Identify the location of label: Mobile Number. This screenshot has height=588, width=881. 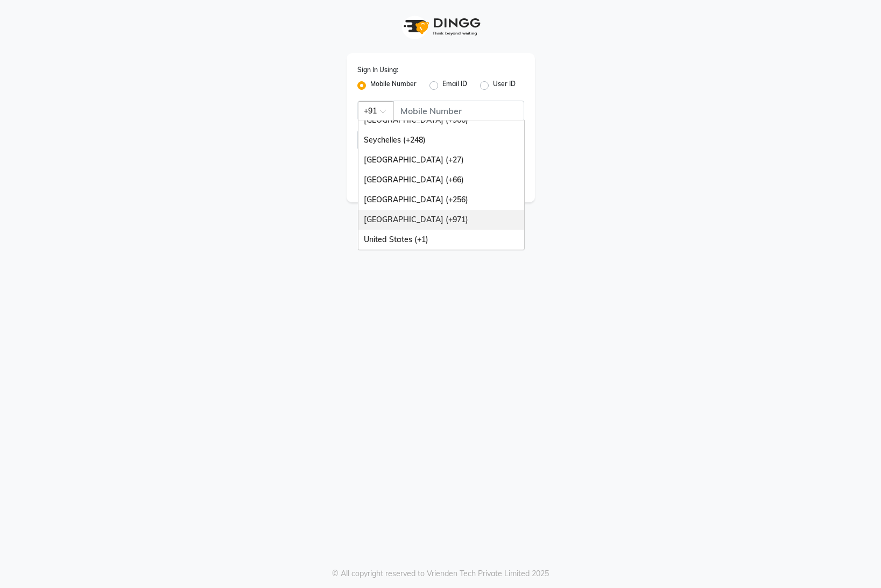
(393, 86).